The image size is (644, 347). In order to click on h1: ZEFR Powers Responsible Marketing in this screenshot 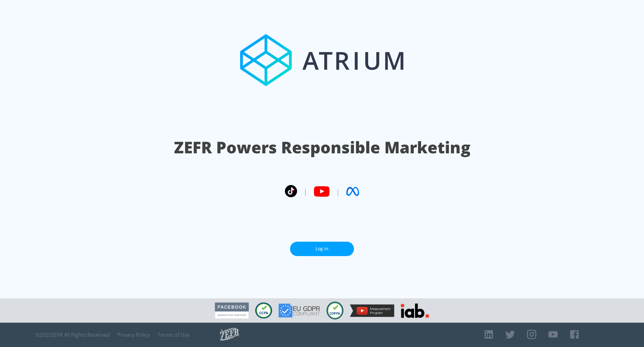, I will do `click(322, 147)`.